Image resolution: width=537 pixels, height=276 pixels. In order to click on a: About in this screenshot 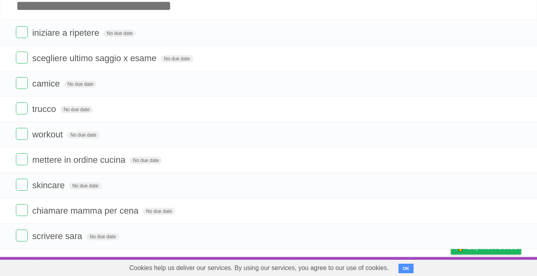, I will do `click(354, 266)`.